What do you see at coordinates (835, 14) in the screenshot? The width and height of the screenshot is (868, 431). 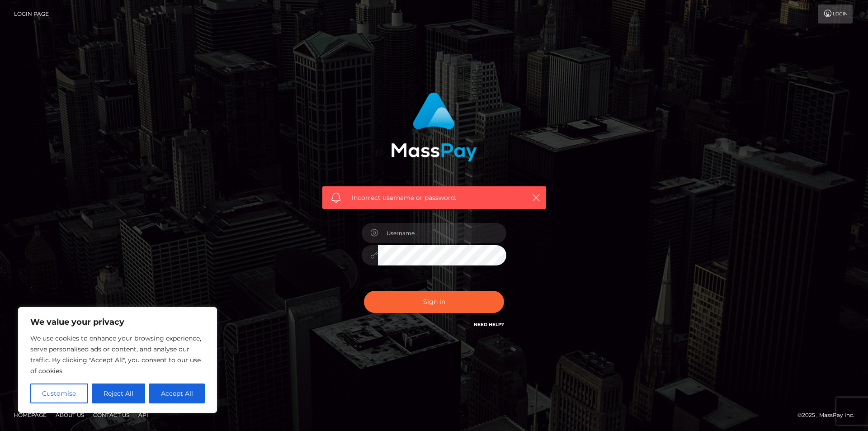 I see `a: Login` at bounding box center [835, 14].